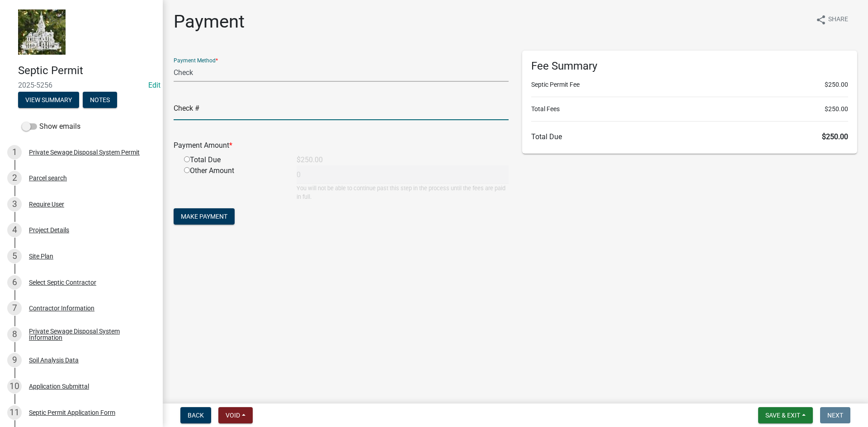 The image size is (868, 427). Describe the element at coordinates (196, 415) in the screenshot. I see `button: Back` at that location.